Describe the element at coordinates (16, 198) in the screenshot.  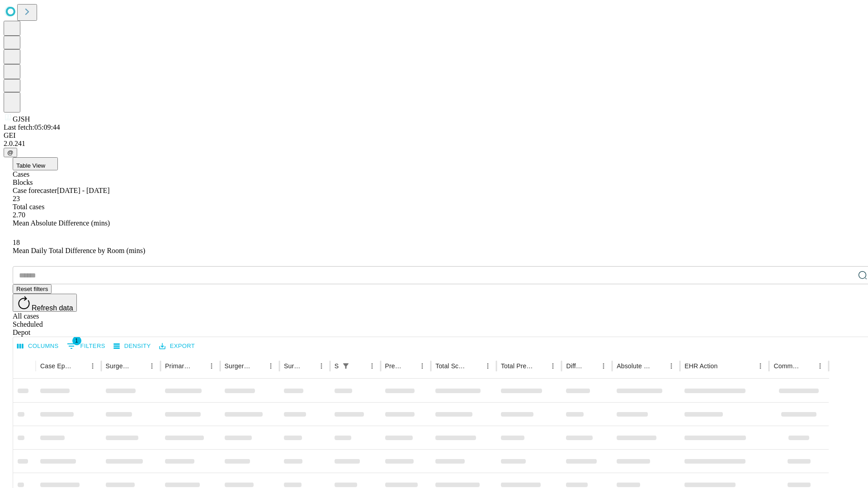
I see `span: 23` at that location.